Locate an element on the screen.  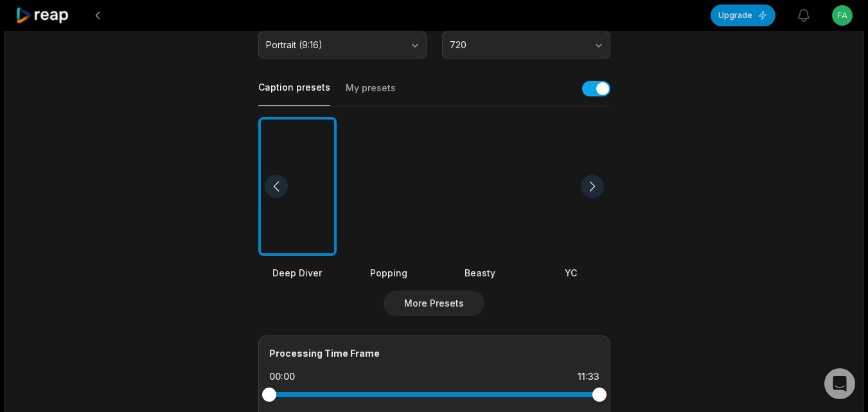
button: Portrait (9:16) is located at coordinates (342, 45).